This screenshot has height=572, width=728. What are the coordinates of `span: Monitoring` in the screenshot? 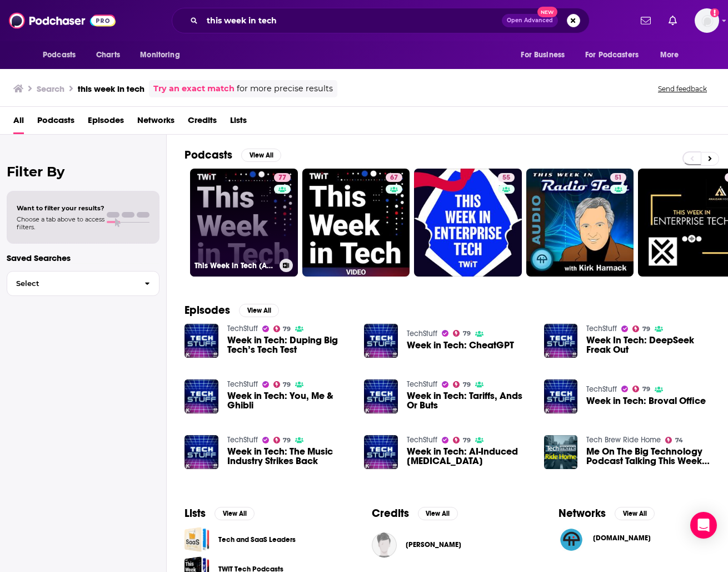 It's located at (160, 55).